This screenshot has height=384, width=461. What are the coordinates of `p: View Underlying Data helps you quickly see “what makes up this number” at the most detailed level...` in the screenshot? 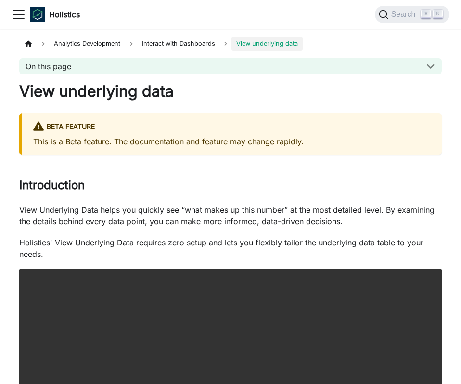 It's located at (231, 216).